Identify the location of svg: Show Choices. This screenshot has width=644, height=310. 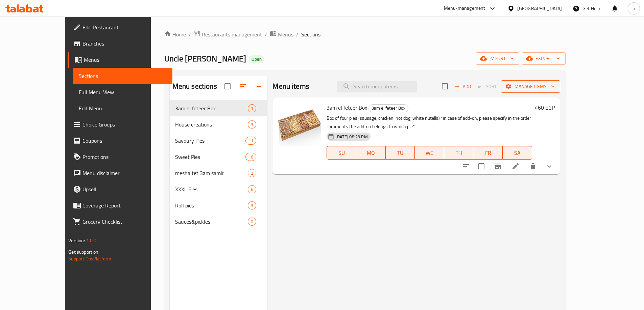
(549, 167).